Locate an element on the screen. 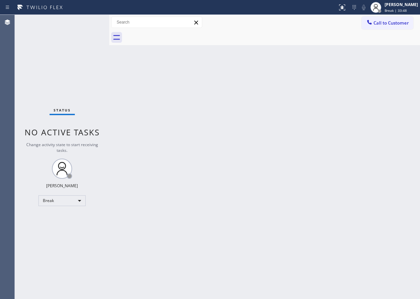  button: Call to Customer is located at coordinates (387, 23).